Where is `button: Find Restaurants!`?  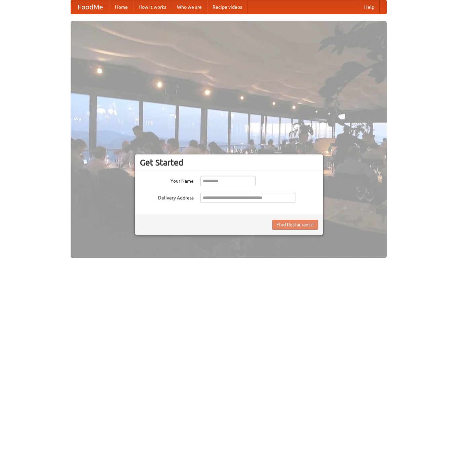
button: Find Restaurants! is located at coordinates (295, 225).